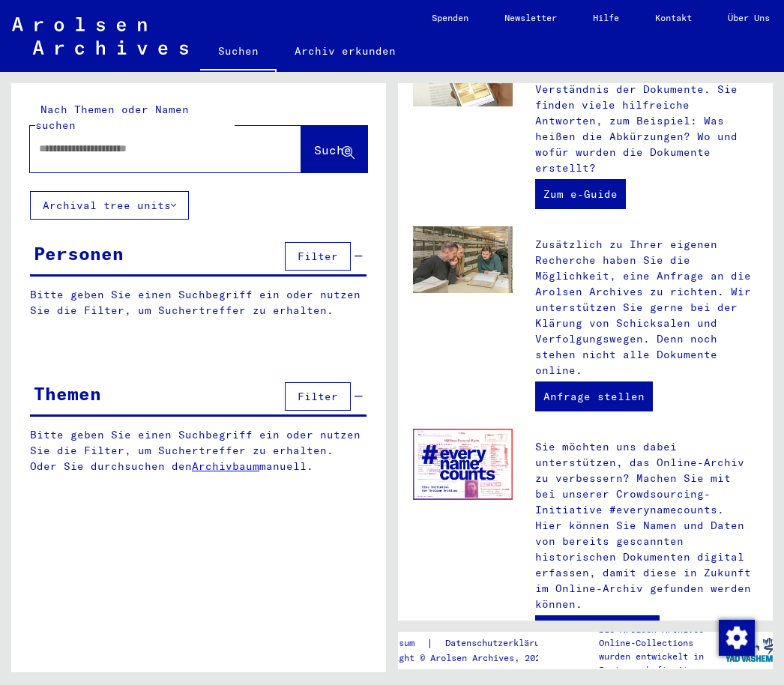 The height and width of the screenshot is (685, 784). Describe the element at coordinates (737, 638) in the screenshot. I see `img: Change consent` at that location.